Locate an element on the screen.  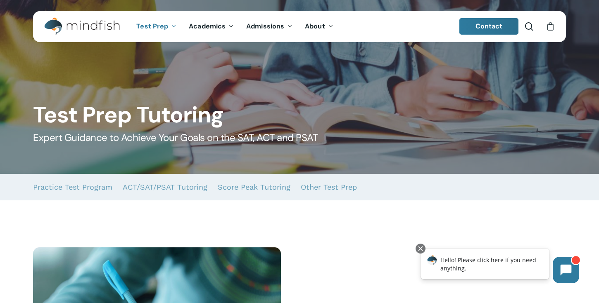
a: Contact is located at coordinates (489, 26).